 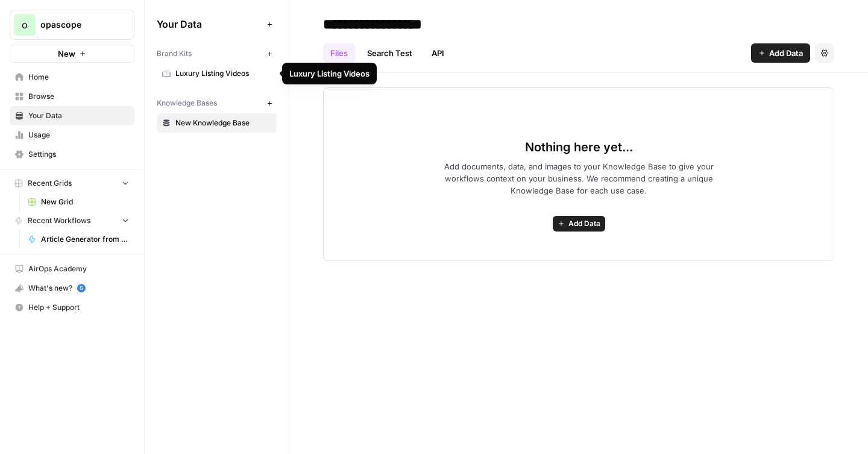 What do you see at coordinates (76, 25) in the screenshot?
I see `span: opascope` at bounding box center [76, 25].